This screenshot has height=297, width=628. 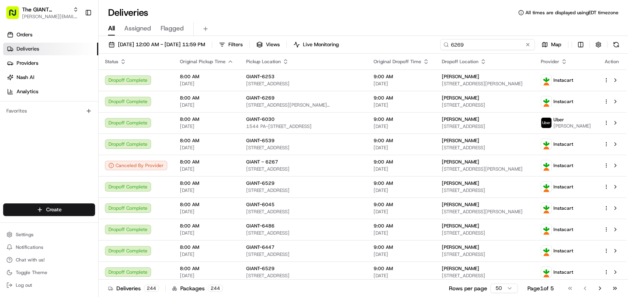 What do you see at coordinates (547, 123) in the screenshot?
I see `img: profile_uber_ahold_partner.png` at bounding box center [547, 123].